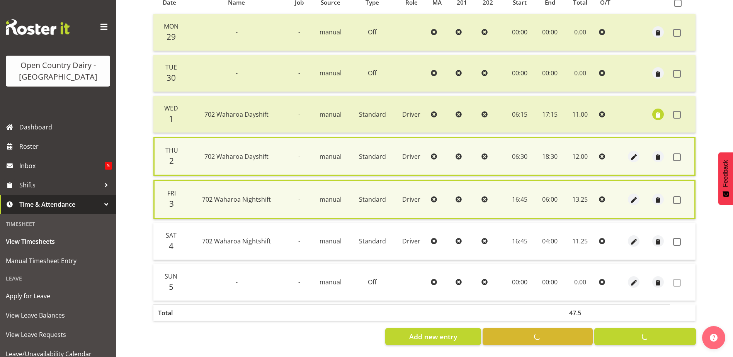 Image resolution: width=733 pixels, height=357 pixels. I want to click on a: View Leave Balances, so click(58, 316).